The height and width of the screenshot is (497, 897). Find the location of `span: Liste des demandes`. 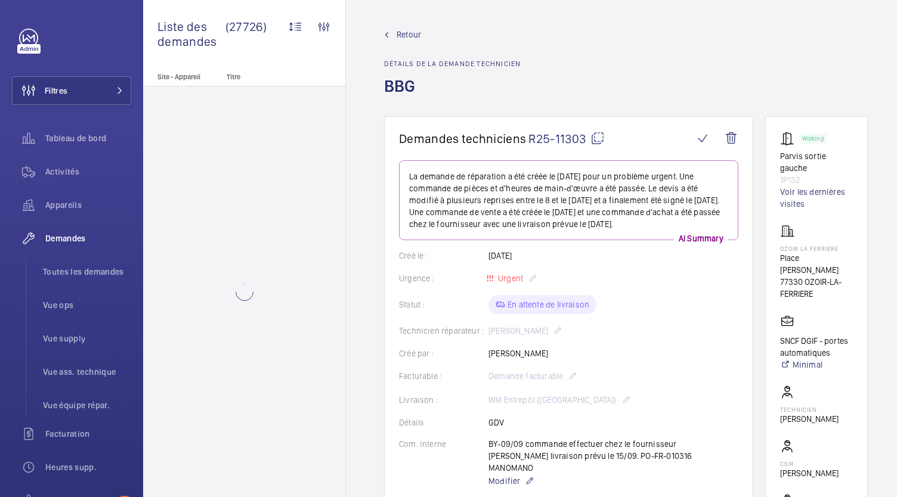

span: Liste des demandes is located at coordinates (191, 34).